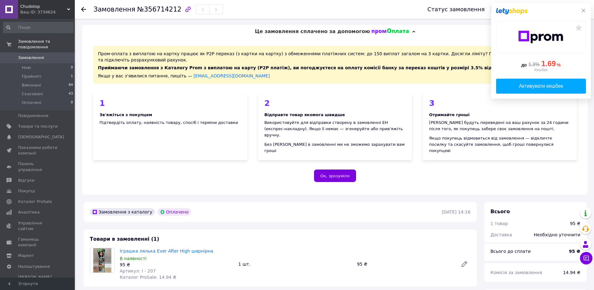  Describe the element at coordinates (456, 9) in the screenshot. I see `div: Статус замовлення` at that location.